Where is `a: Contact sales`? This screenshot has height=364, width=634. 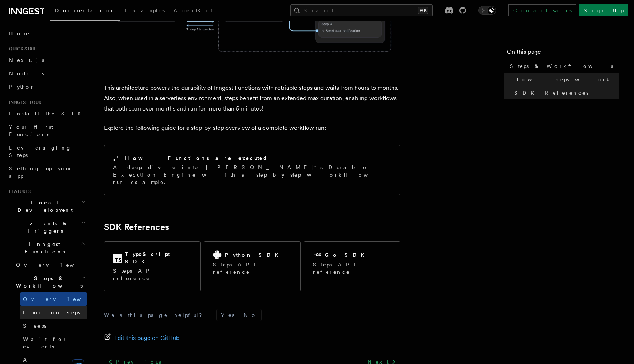
a: Contact sales is located at coordinates (543, 10).